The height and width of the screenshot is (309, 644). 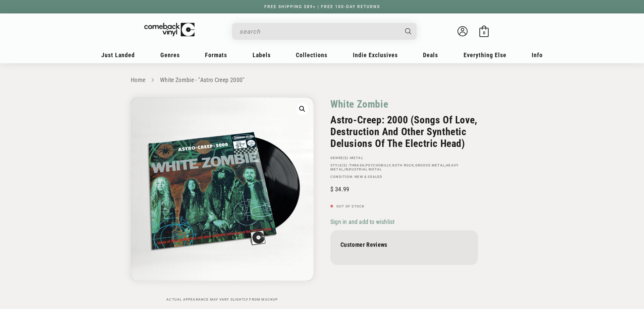 I want to click on span: Sign in and add to wishlist, so click(x=362, y=222).